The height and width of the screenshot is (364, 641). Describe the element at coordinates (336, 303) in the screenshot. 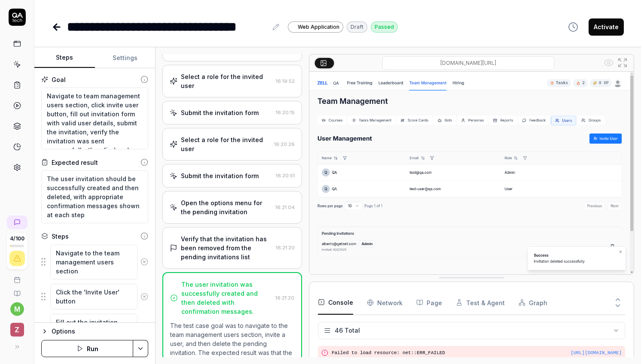

I see `button: Console` at that location.